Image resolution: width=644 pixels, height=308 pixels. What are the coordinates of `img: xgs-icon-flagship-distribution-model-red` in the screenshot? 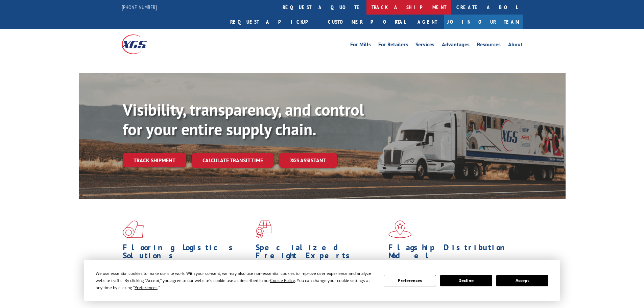 It's located at (400, 229).